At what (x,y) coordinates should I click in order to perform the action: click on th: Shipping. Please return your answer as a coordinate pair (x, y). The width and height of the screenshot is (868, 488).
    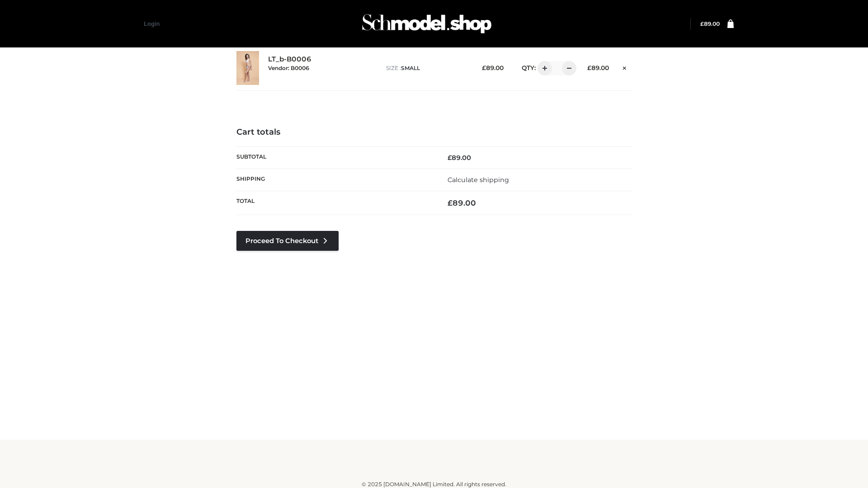
    Looking at the image, I should click on (335, 180).